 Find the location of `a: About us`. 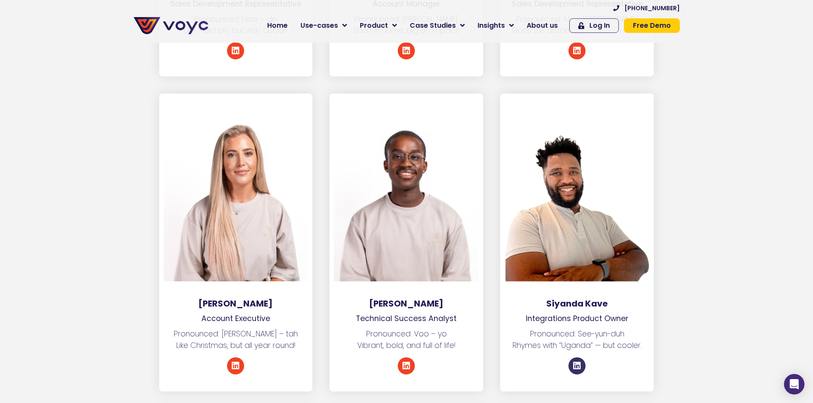

a: About us is located at coordinates (542, 26).